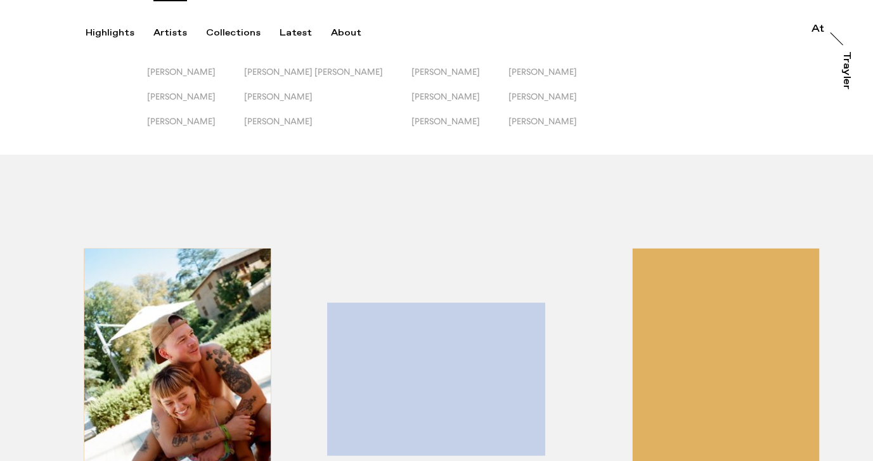  Describe the element at coordinates (346, 33) in the screenshot. I see `div: About` at that location.